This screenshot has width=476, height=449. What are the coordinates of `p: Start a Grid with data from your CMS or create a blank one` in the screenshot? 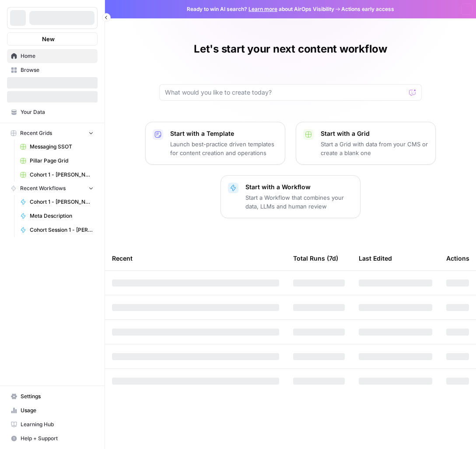 It's located at (375, 148).